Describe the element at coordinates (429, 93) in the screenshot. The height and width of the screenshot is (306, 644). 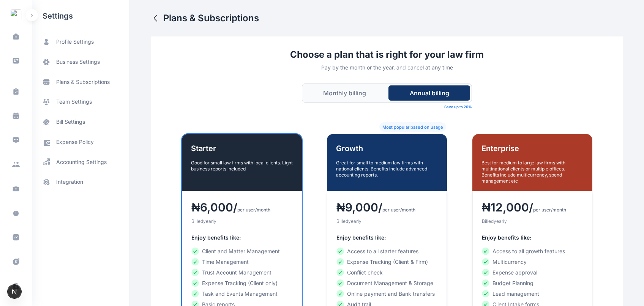
I see `button: Annual billing` at that location.